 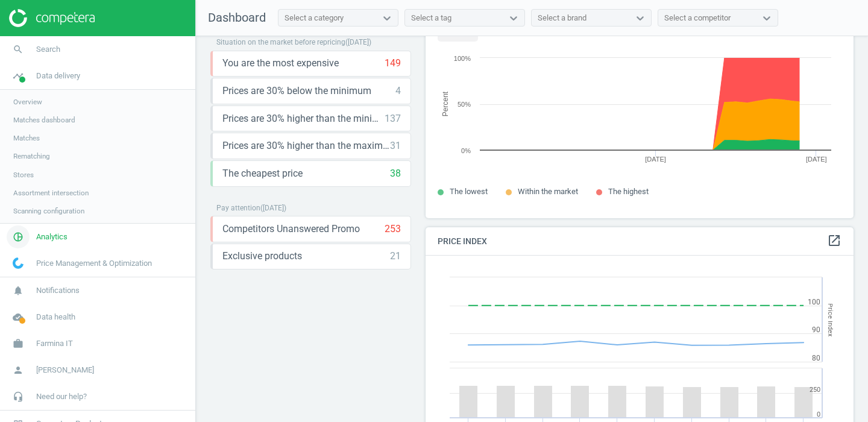 What do you see at coordinates (18, 237) in the screenshot?
I see `i: pie_chart_outlined` at bounding box center [18, 237].